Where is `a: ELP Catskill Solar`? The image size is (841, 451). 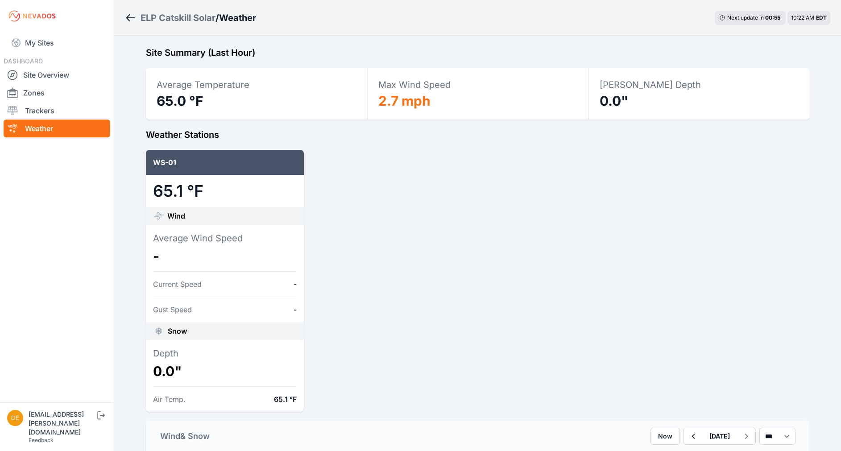
a: ELP Catskill Solar is located at coordinates (178, 18).